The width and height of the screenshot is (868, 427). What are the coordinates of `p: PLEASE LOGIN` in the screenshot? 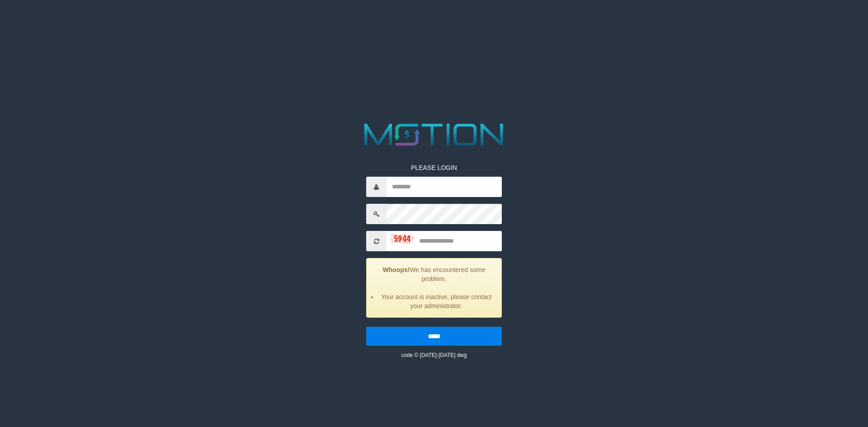 It's located at (434, 168).